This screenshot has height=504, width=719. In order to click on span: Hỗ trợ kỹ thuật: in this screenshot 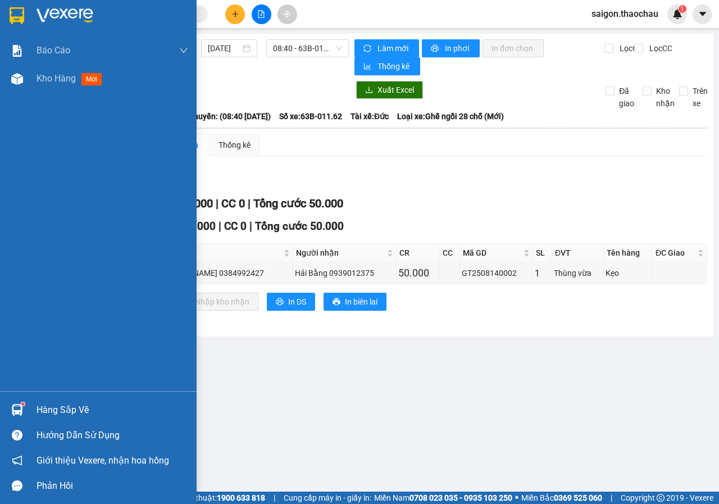, I will do `click(213, 498)`.